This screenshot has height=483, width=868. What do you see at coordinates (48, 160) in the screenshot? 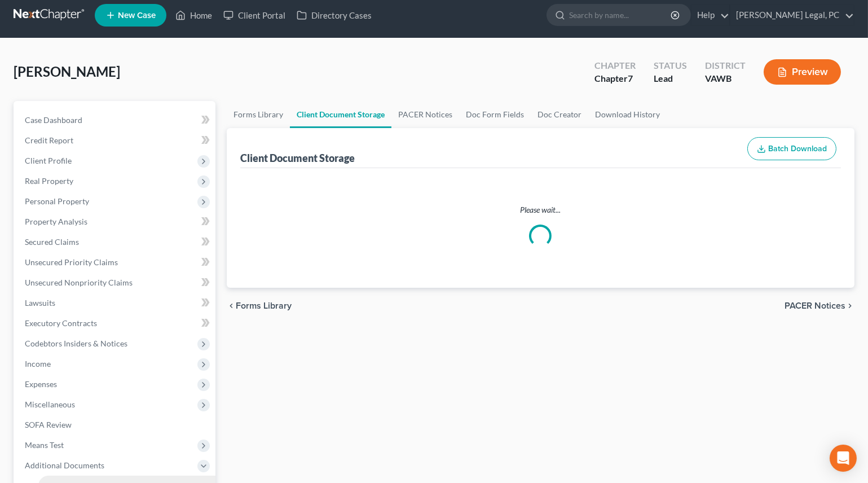
I see `span: Client Profile` at bounding box center [48, 160].